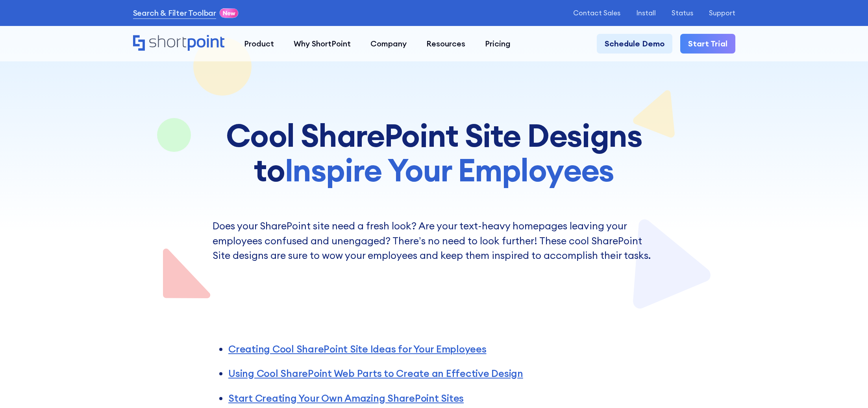  Describe the element at coordinates (445, 43) in the screenshot. I see `a: Resources` at that location.